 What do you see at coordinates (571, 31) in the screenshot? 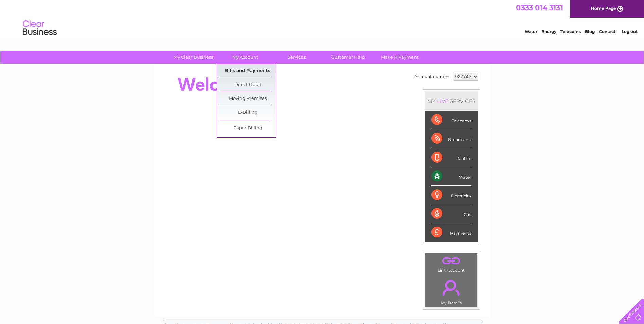
I see `a: Telecoms` at bounding box center [571, 31].